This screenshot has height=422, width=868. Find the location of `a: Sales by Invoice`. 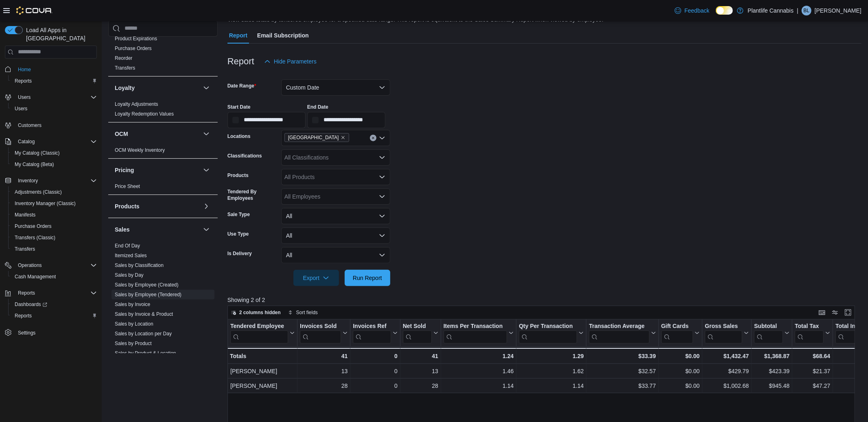

a: Sales by Invoice is located at coordinates (132, 305).